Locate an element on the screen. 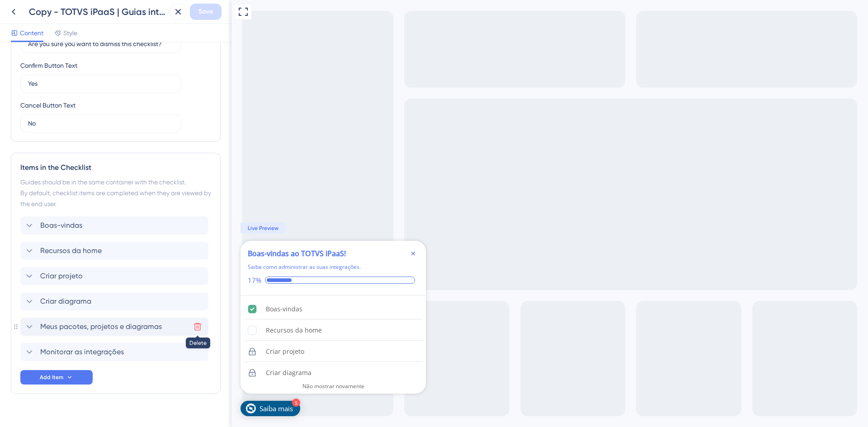 This screenshot has height=427, width=868. div: Cancel Button Text is located at coordinates (48, 105).